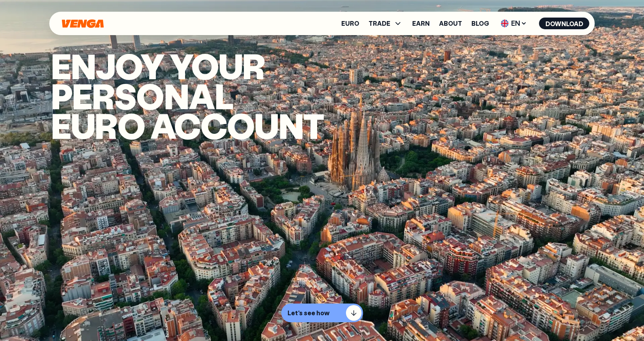 This screenshot has width=644, height=341. I want to click on a: Euro, so click(350, 23).